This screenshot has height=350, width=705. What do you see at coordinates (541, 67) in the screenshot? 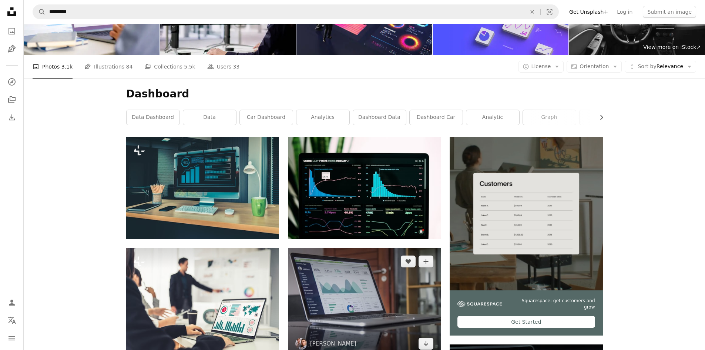
I see `button: License` at bounding box center [541, 67].